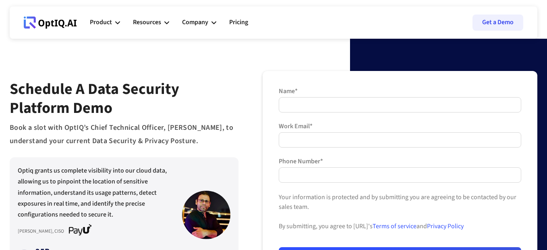  Describe the element at coordinates (400, 220) in the screenshot. I see `div: Your information is protected and by submitting you are agreeing to be contacted by our sales tea...` at that location.